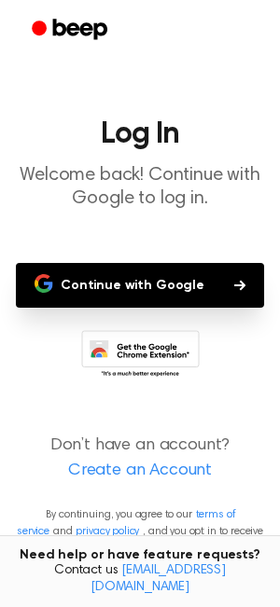  Describe the element at coordinates (140, 285) in the screenshot. I see `button: Continue with Google` at that location.